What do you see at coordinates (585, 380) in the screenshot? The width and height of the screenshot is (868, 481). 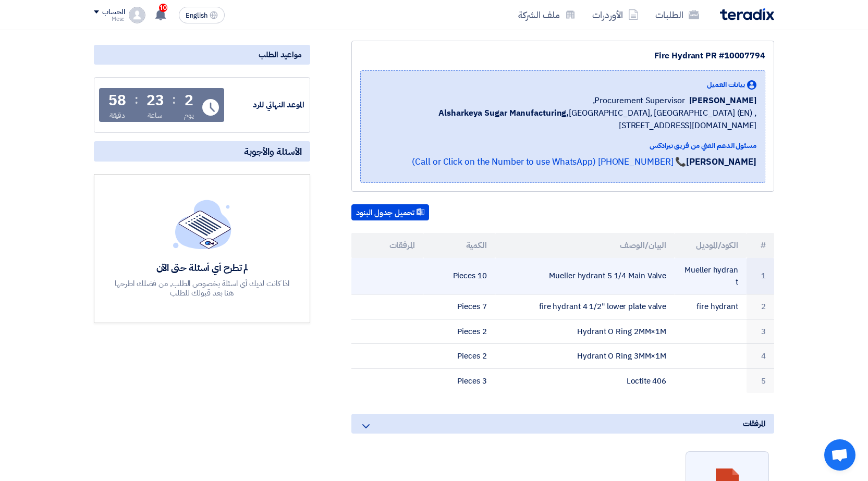 I see `td: Loctite 406` at bounding box center [585, 380].